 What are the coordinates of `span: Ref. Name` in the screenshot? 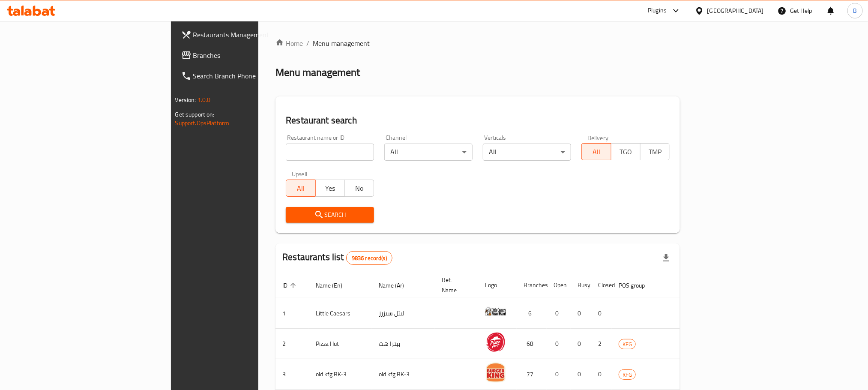 It's located at (454, 285).